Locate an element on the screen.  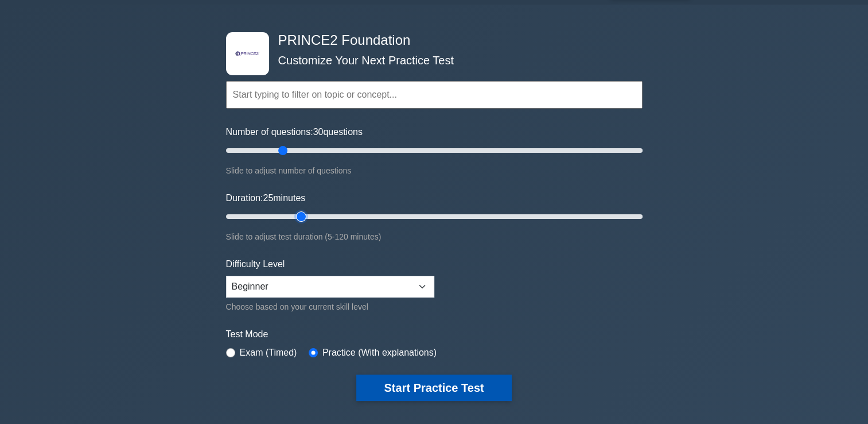
label: Practice (With explanations) is located at coordinates (379, 353).